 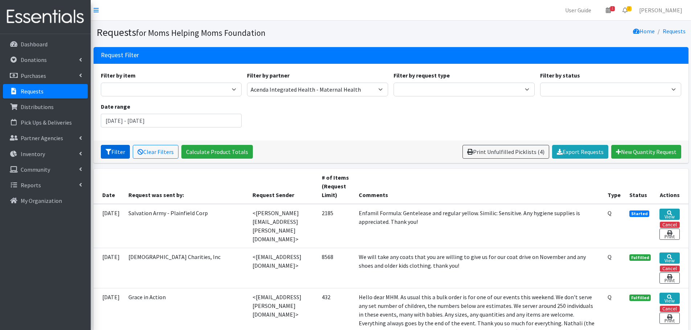 What do you see at coordinates (45, 107) in the screenshot?
I see `a: Distributions` at bounding box center [45, 107].